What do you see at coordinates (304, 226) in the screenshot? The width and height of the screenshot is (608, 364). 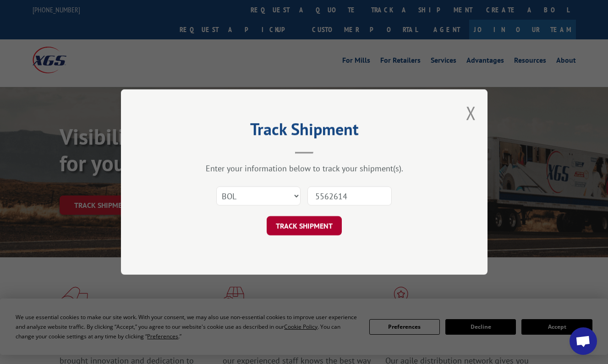 I see `button: TRACK SHIPMENT` at bounding box center [304, 226].